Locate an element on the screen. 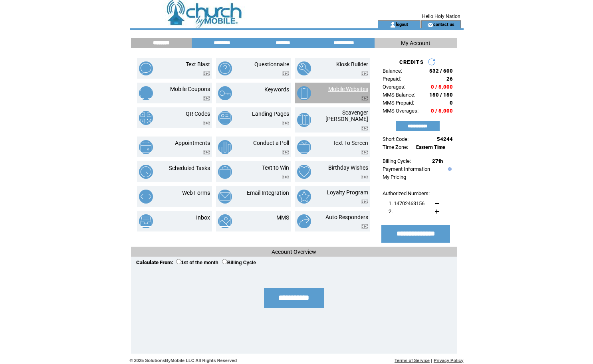 Image resolution: width=593 pixels, height=364 pixels. a: MMS is located at coordinates (283, 218).